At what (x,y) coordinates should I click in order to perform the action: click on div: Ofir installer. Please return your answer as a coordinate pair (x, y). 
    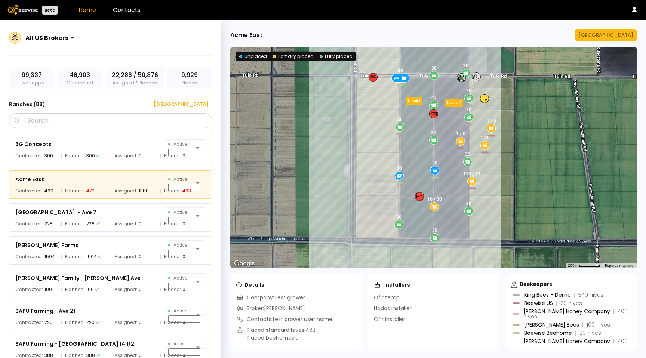
    Looking at the image, I should click on (390, 319).